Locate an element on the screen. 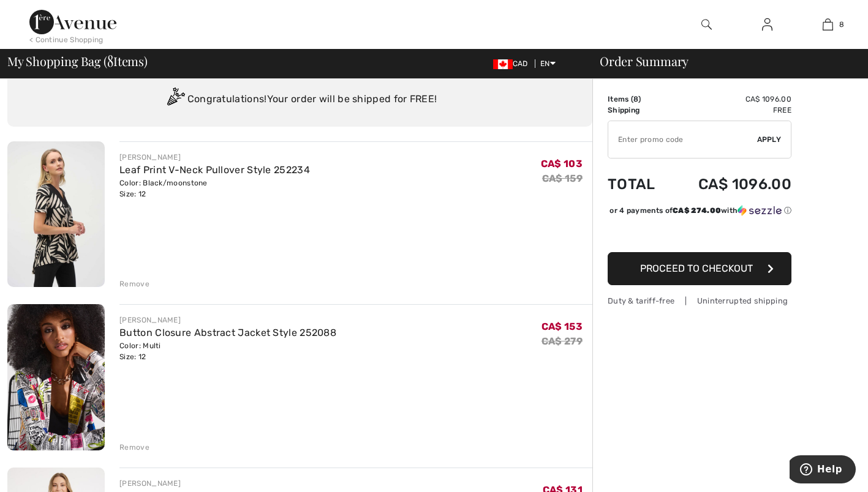  span: Proceed to Checkout is located at coordinates (696, 268).